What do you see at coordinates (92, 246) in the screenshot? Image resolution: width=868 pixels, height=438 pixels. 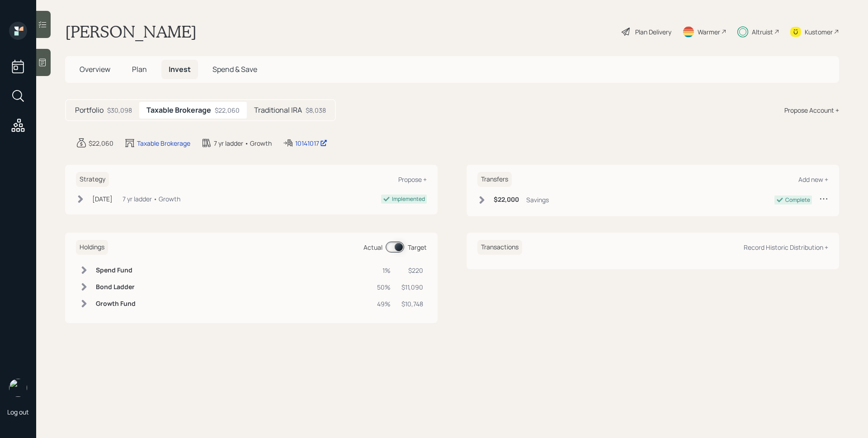 I see `h6: Holdings` at bounding box center [92, 246].